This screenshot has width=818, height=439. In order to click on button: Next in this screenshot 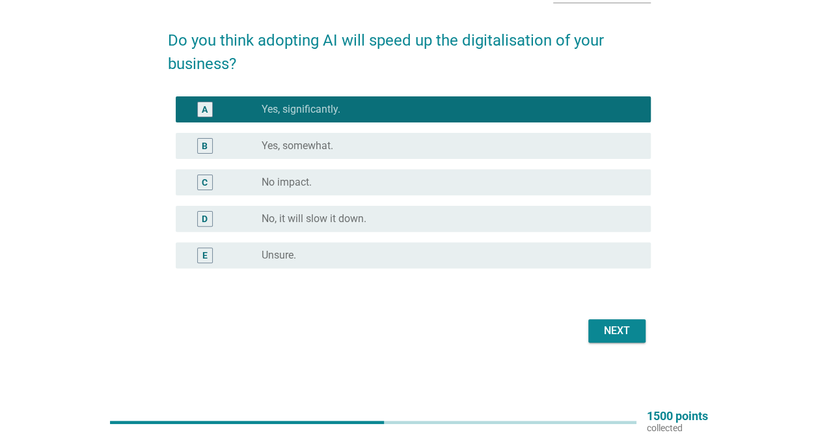, I will do `click(617, 331)`.